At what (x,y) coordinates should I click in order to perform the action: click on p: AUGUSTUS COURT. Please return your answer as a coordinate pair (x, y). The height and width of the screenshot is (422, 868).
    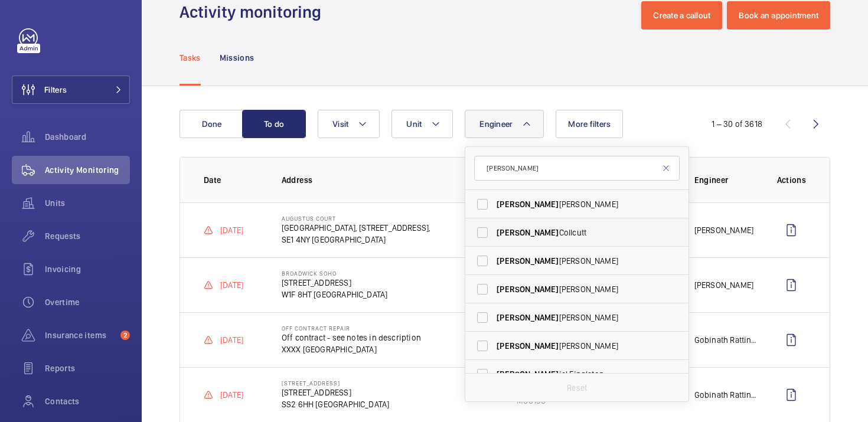
    Looking at the image, I should click on (356, 218).